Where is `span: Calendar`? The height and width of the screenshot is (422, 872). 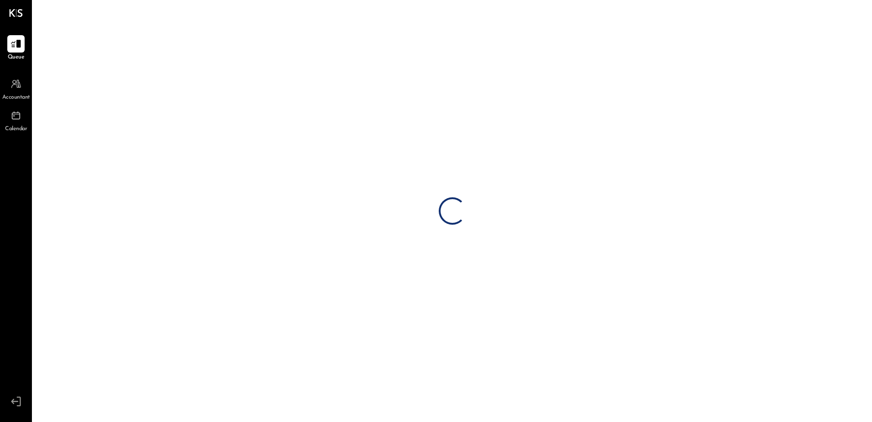 span: Calendar is located at coordinates (16, 129).